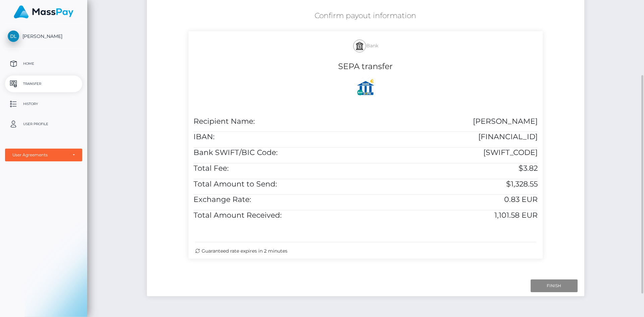  Describe the element at coordinates (454, 169) in the screenshot. I see `h5: $3.82` at that location.